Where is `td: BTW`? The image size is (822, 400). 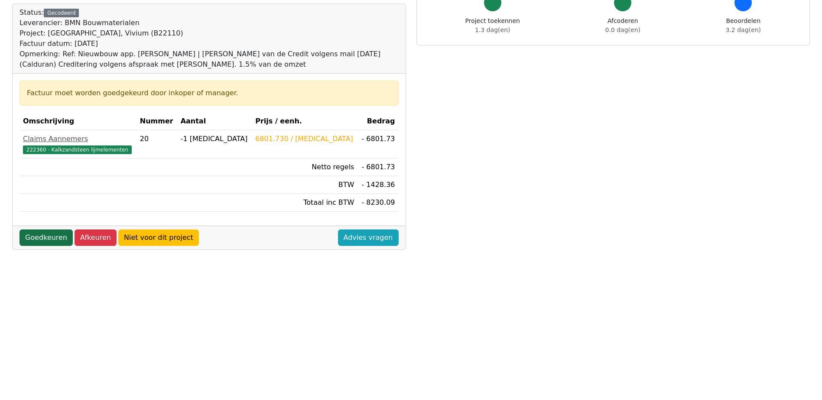
td: BTW is located at coordinates (305, 185).